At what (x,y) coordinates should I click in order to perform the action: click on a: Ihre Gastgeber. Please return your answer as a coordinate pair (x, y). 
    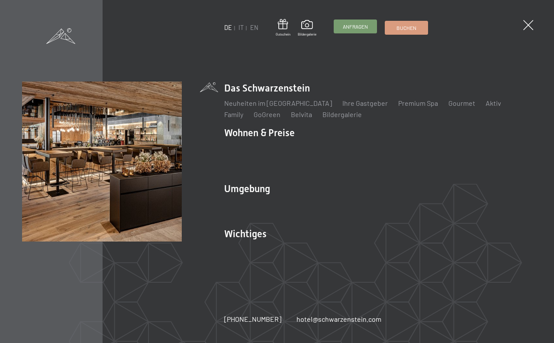
    Looking at the image, I should click on (365, 103).